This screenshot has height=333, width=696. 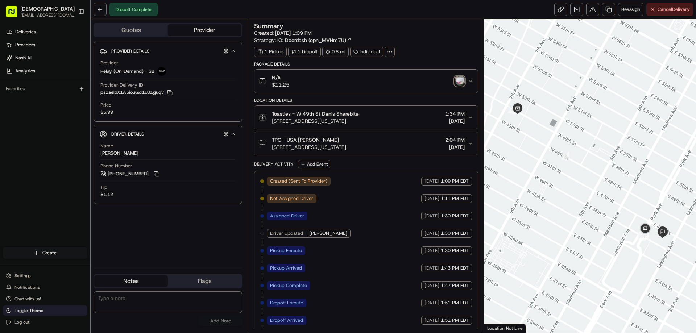 I want to click on button: Notifications, so click(x=45, y=288).